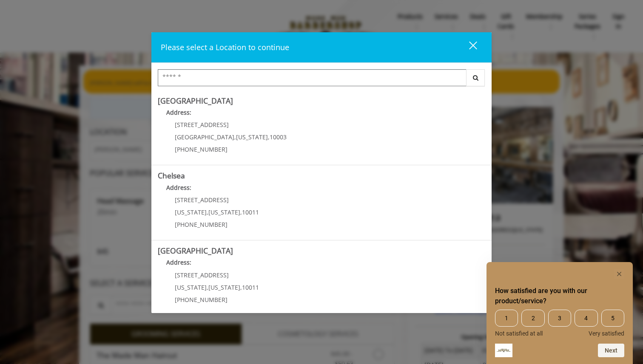  What do you see at coordinates (172, 176) in the screenshot?
I see `b: Chelsea` at bounding box center [172, 176].